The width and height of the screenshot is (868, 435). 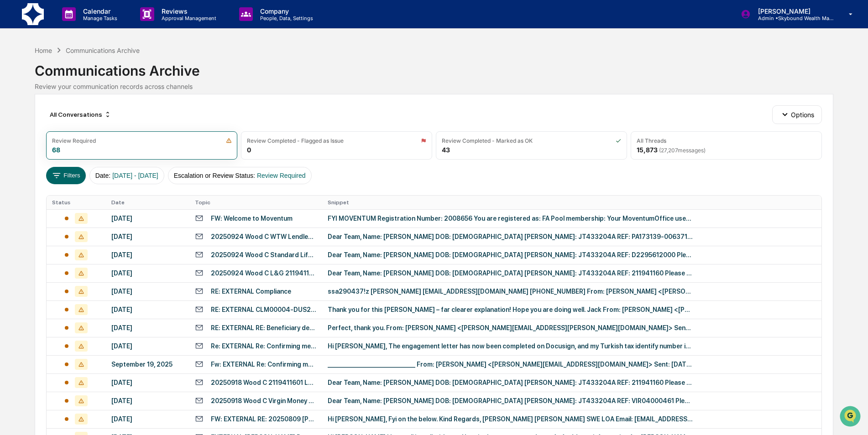 I want to click on button: Start new chat, so click(x=160, y=78).